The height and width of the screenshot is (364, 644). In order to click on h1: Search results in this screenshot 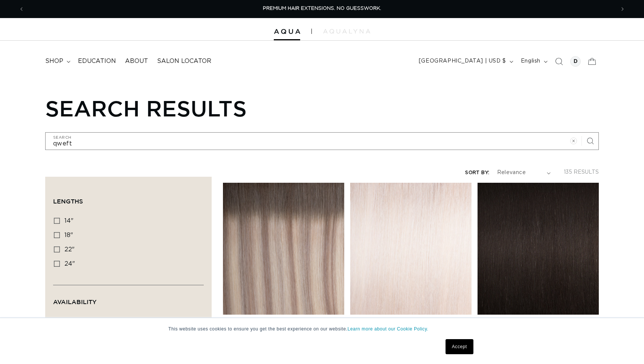, I will do `click(322, 108)`.